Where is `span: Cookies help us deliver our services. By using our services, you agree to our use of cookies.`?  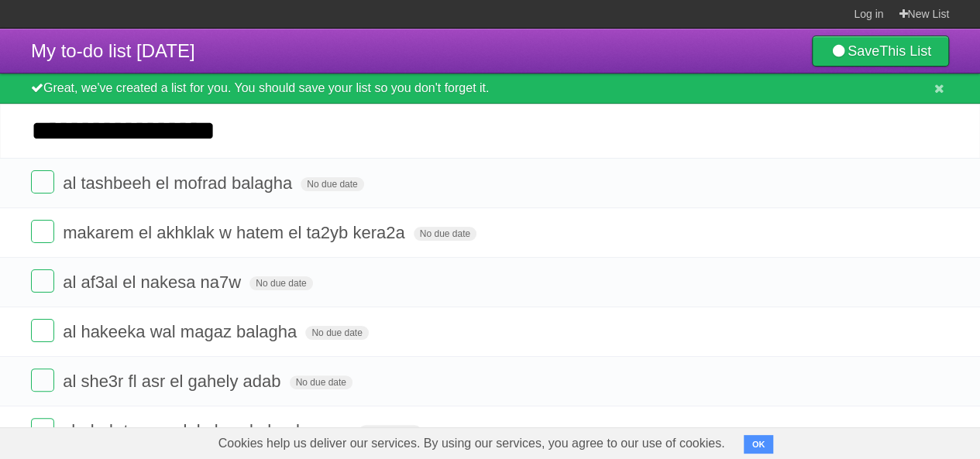
span: Cookies help us deliver our services. By using our services, you agree to our use of cookies. is located at coordinates (471, 443).